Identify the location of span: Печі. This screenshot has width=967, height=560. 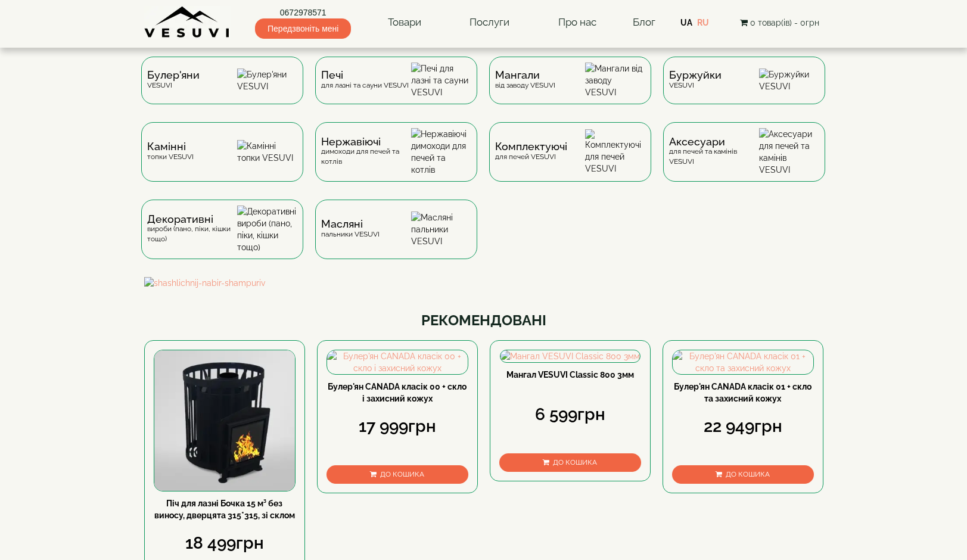
(365, 75).